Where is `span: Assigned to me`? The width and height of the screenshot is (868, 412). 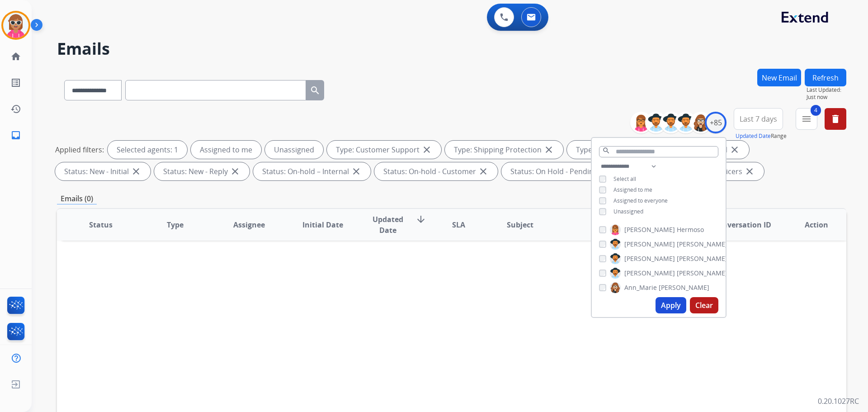
span: Assigned to me is located at coordinates (633, 190).